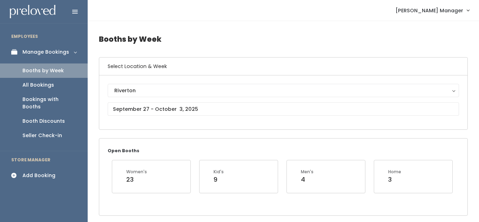  What do you see at coordinates (42, 135) in the screenshot?
I see `div: Seller Check-in` at bounding box center [42, 135].